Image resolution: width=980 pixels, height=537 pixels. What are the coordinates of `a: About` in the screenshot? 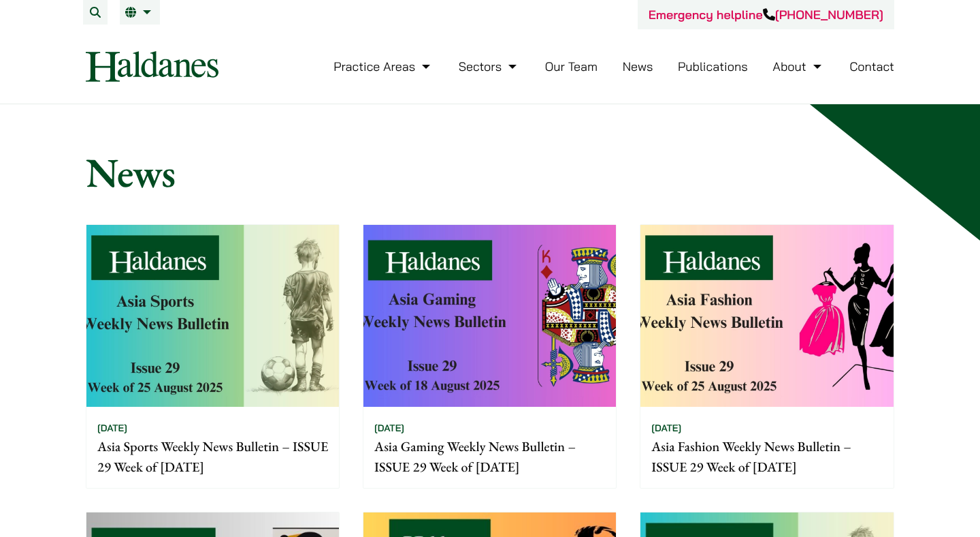 It's located at (798, 66).